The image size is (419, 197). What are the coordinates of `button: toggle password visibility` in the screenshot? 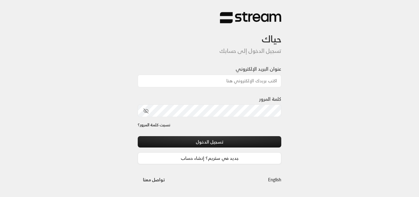 It's located at (146, 111).